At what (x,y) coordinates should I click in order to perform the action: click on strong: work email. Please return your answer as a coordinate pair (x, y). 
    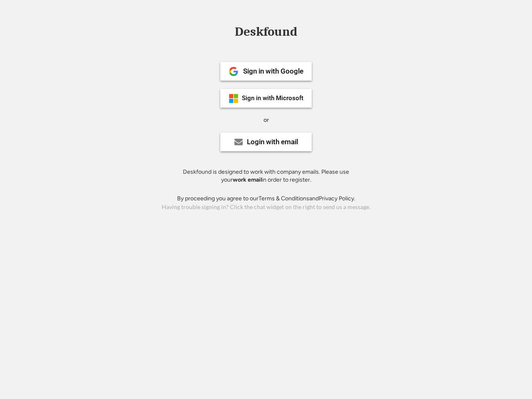
    Looking at the image, I should click on (247, 180).